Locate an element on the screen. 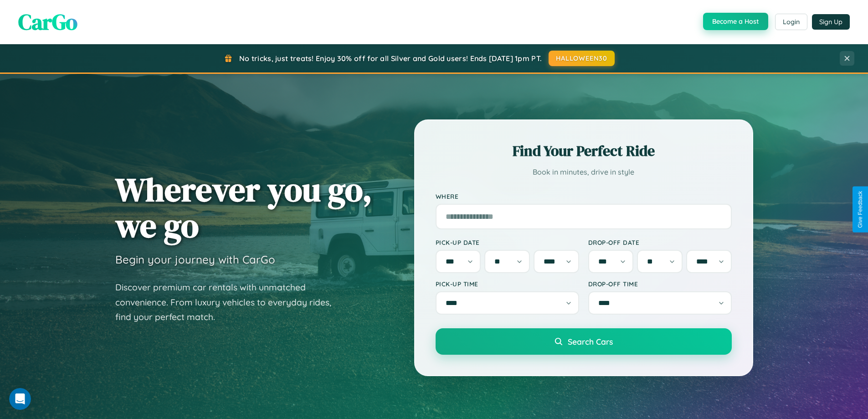 This screenshot has width=868, height=419. p: Discover premium car rentals with unmatched convenience. From luxury vehicles to everyday rides, ... is located at coordinates (229, 302).